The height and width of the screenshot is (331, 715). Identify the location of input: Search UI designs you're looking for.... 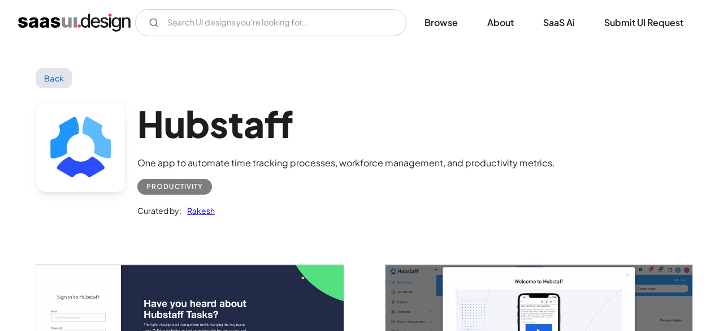
(271, 23).